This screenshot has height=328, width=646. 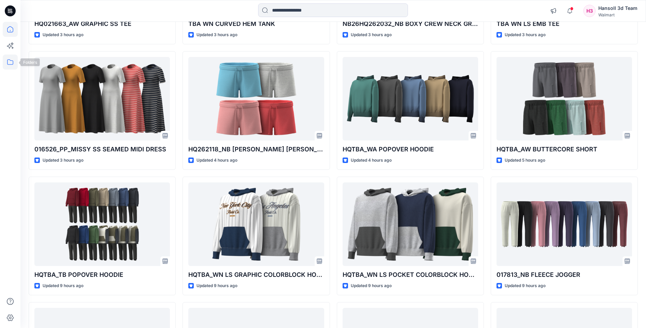 I want to click on p: HQTBA_TB POPOVER HOODIE, so click(x=102, y=275).